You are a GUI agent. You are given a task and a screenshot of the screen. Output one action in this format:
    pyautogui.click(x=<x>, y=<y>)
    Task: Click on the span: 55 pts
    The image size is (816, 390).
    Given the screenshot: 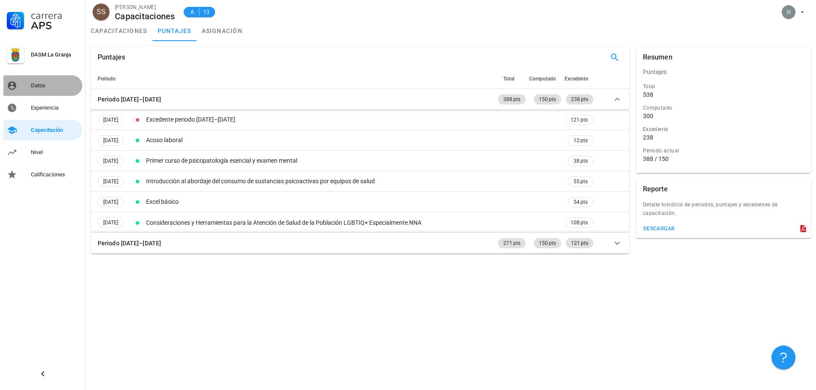 What is the action you would take?
    pyautogui.click(x=581, y=182)
    